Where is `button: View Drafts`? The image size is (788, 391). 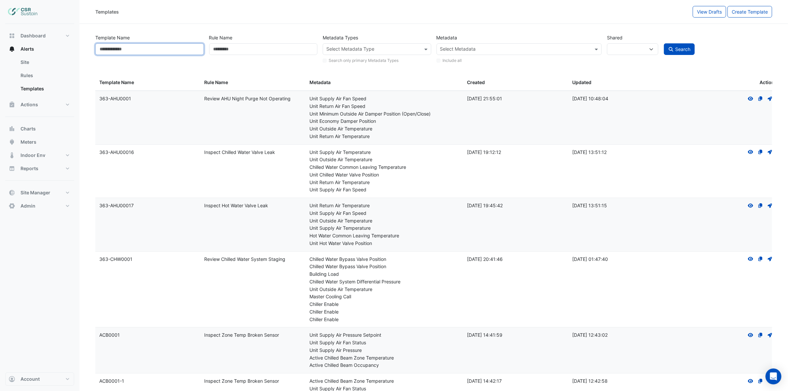
button: View Drafts is located at coordinates (709, 12).